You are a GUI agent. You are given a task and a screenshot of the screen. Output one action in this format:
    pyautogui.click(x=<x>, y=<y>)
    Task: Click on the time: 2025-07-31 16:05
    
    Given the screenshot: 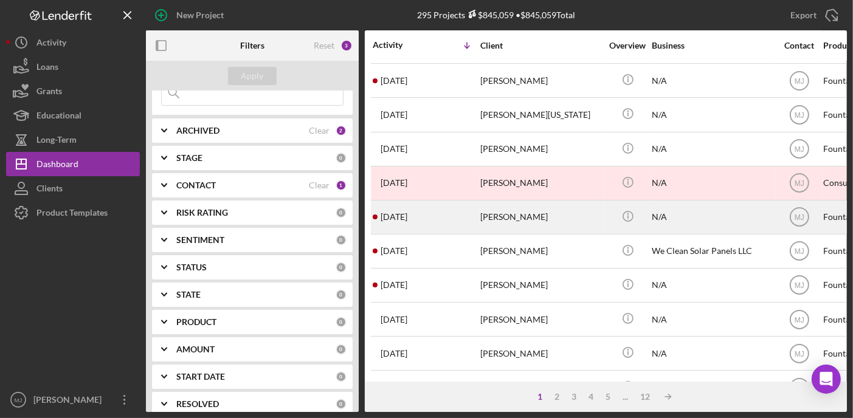 What is the action you would take?
    pyautogui.click(x=394, y=354)
    